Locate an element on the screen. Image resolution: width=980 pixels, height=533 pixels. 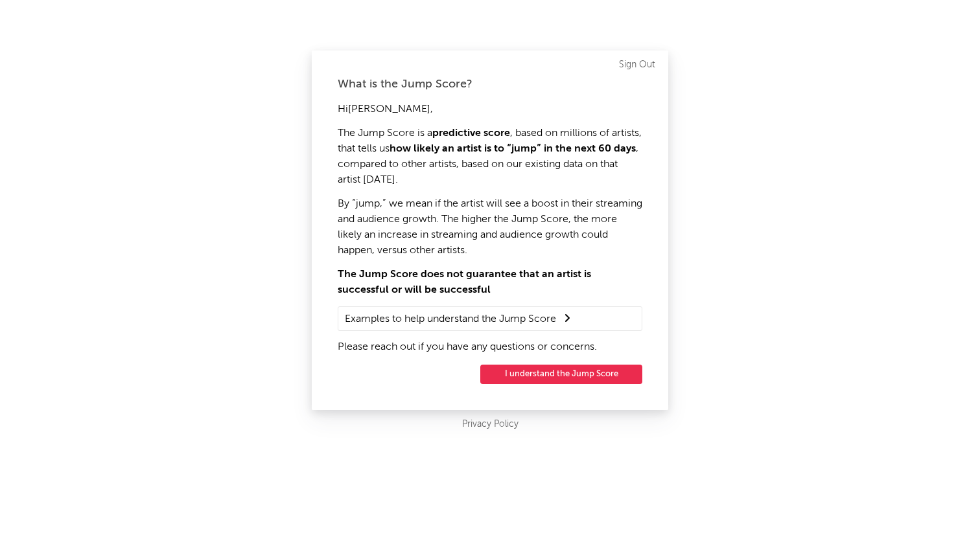
strong: predictive score is located at coordinates (471, 133).